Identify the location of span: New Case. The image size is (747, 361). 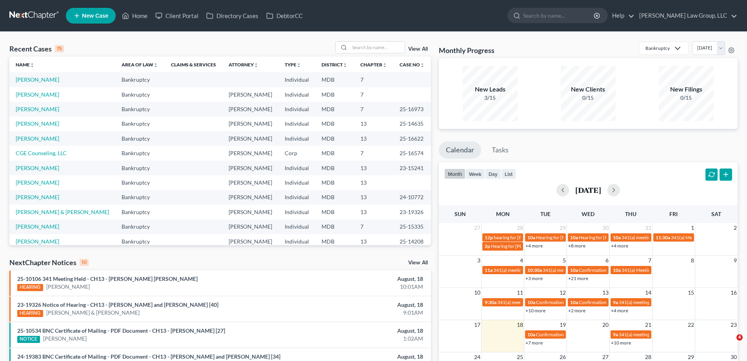
(95, 16).